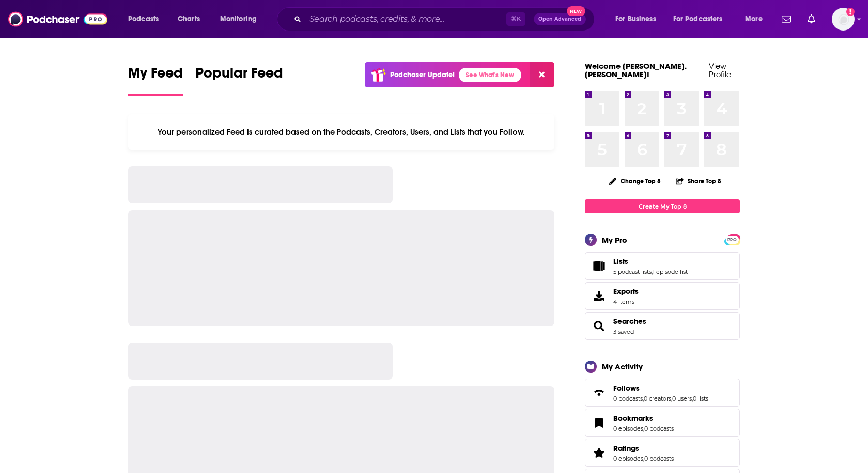  What do you see at coordinates (732, 239) in the screenshot?
I see `a: PRO` at bounding box center [732, 239].